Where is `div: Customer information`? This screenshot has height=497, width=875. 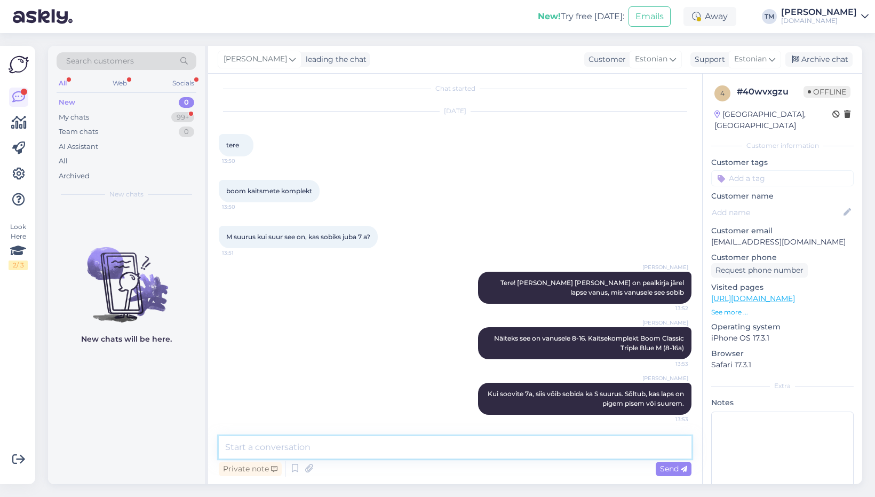 div: Customer information is located at coordinates (782, 146).